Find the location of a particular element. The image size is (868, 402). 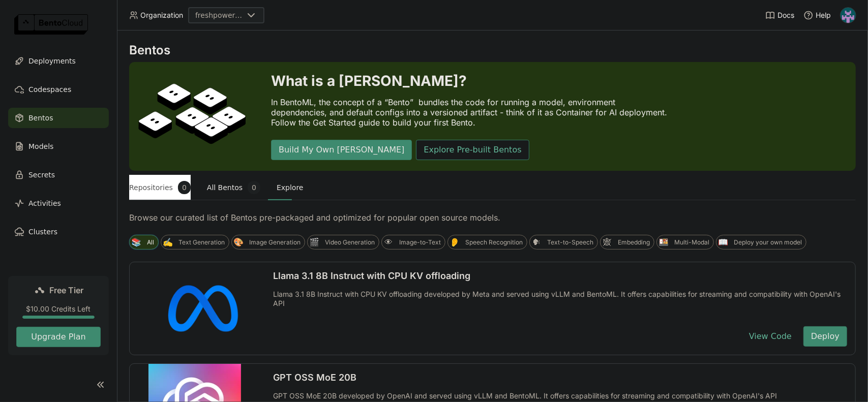

div: 🕸Embedding is located at coordinates (627, 242).